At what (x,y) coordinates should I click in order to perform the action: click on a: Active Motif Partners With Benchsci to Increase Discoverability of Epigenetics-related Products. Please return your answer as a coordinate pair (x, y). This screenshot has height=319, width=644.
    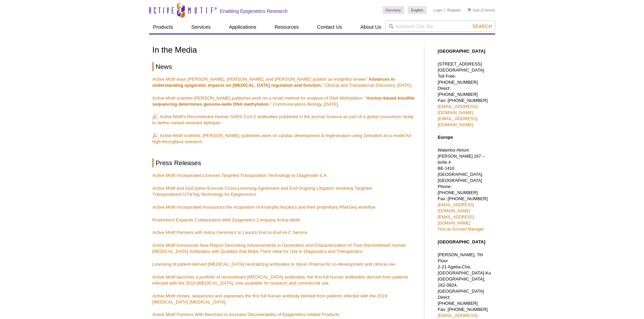
    Looking at the image, I should click on (246, 314).